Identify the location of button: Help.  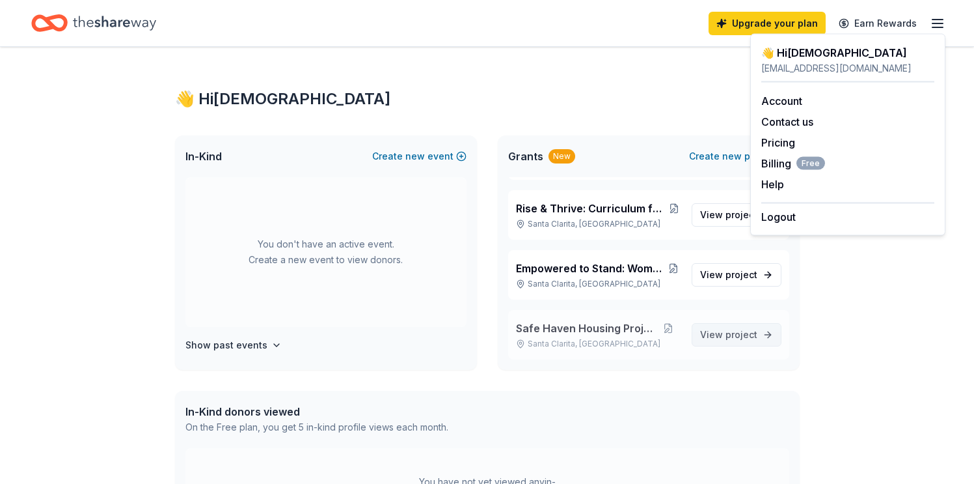
(773, 184).